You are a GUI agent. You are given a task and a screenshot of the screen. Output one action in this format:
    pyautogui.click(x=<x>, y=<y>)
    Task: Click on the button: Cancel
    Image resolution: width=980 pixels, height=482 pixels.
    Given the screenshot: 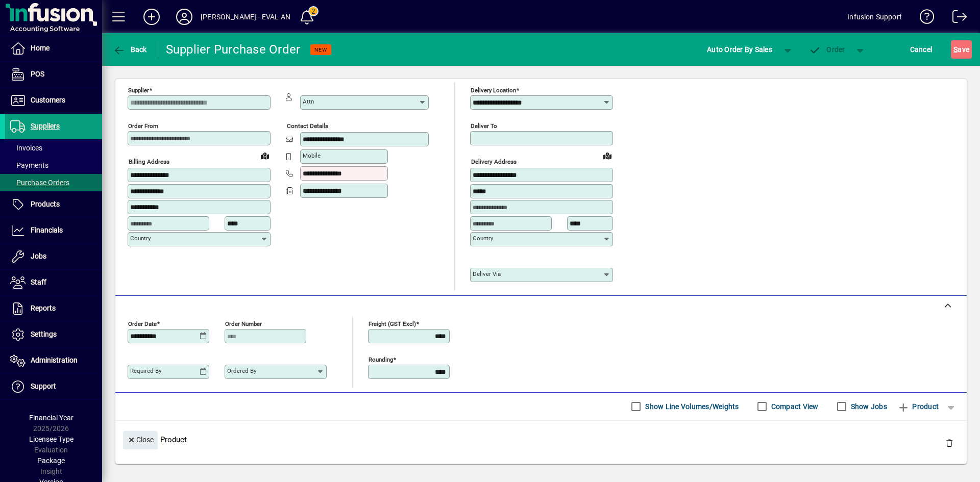 What is the action you would take?
    pyautogui.click(x=922, y=50)
    